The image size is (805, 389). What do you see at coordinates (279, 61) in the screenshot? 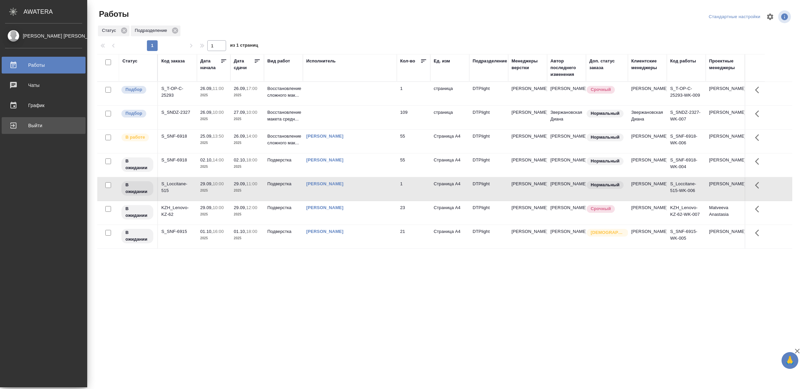
I see `div: Вид работ` at bounding box center [279, 61].